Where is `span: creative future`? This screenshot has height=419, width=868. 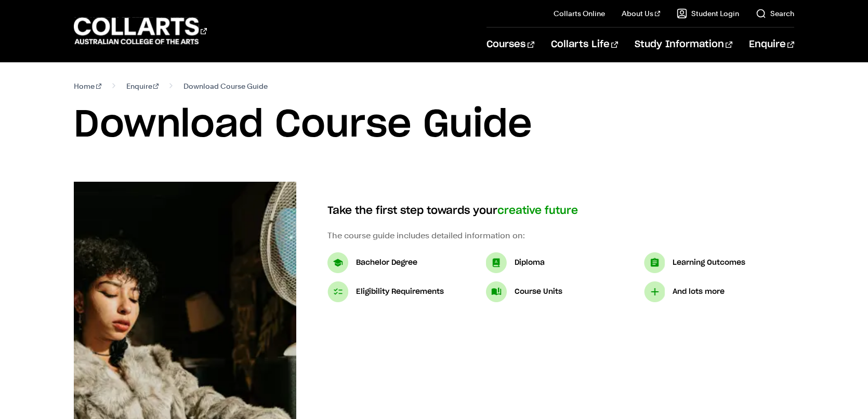 span: creative future is located at coordinates (537, 211).